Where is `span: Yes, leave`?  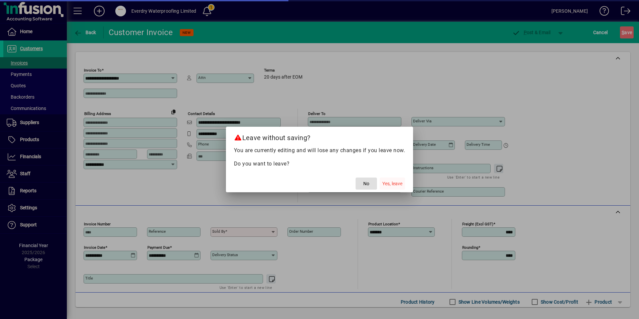
span: Yes, leave is located at coordinates (392, 183).